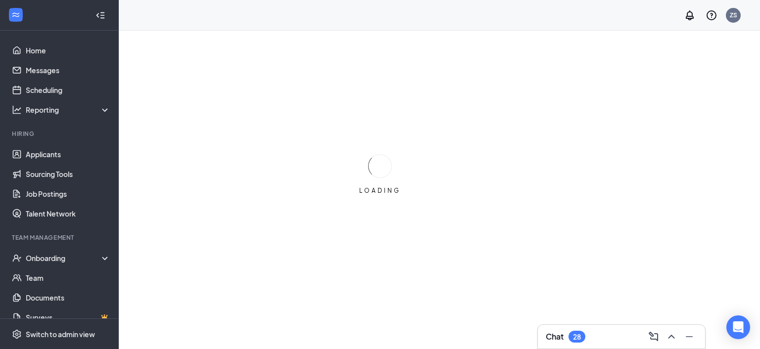  Describe the element at coordinates (68, 298) in the screenshot. I see `a: Documents` at that location.